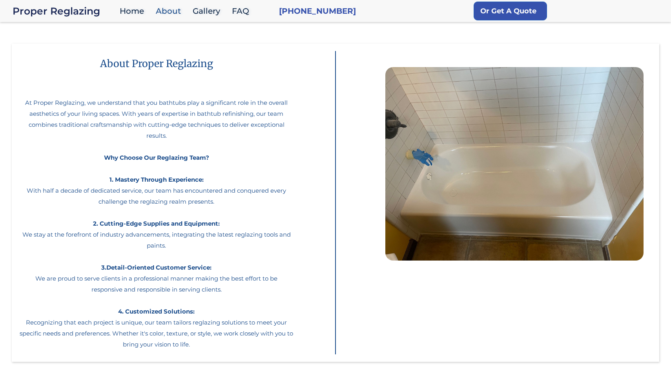 The width and height of the screenshot is (671, 372). What do you see at coordinates (159, 267) in the screenshot?
I see `strong: Detail-Oriented Customer Service:` at bounding box center [159, 267].